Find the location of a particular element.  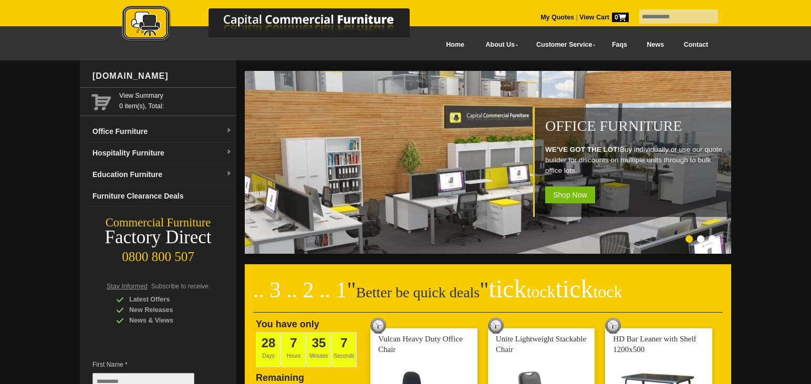

span: Remaining is located at coordinates (280, 375).